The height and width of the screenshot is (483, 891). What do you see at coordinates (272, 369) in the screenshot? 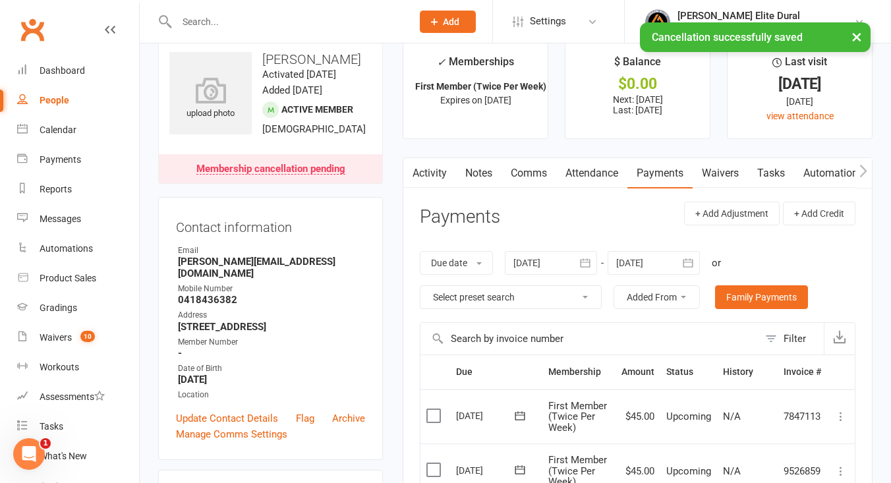
I see `div: Date of Birth` at bounding box center [272, 369].